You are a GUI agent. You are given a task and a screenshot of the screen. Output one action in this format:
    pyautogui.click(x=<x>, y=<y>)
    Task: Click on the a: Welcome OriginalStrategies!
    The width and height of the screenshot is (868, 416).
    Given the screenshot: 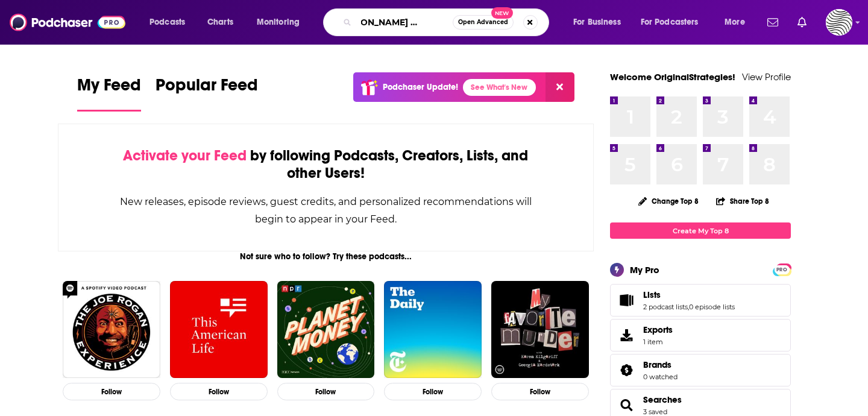 What is the action you would take?
    pyautogui.click(x=672, y=76)
    